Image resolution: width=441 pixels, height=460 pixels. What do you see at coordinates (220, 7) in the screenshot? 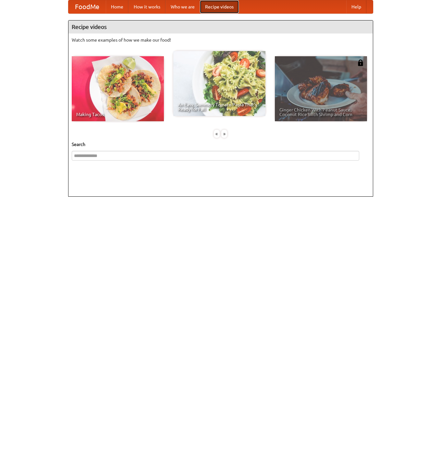
I see `a: Recipe videos` at bounding box center [220, 7].